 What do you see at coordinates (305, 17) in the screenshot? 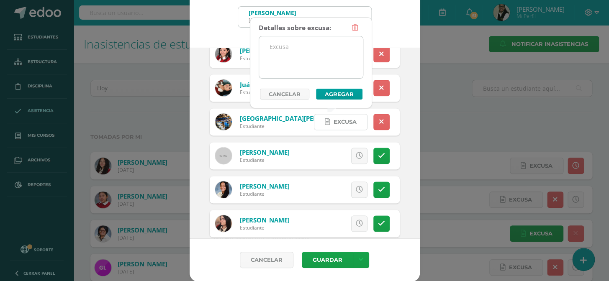
I see `input: Busca un grado o sección aquí...` at bounding box center [305, 17].